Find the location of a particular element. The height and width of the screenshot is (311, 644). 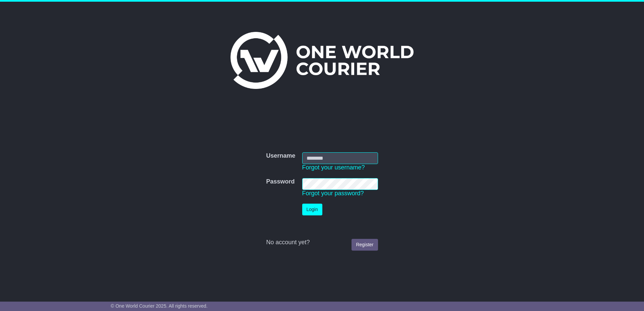

div: No account yet? is located at coordinates (322, 243).